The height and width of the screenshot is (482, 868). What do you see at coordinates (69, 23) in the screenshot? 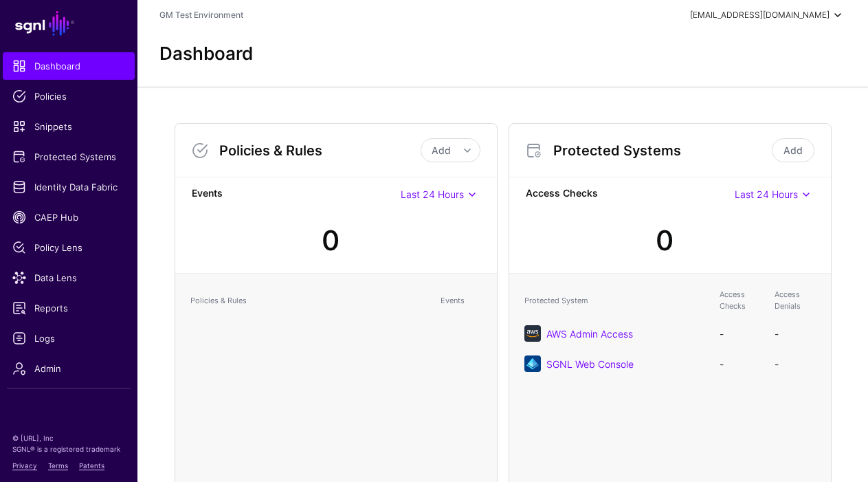
I see `a: SGNL` at bounding box center [69, 23].